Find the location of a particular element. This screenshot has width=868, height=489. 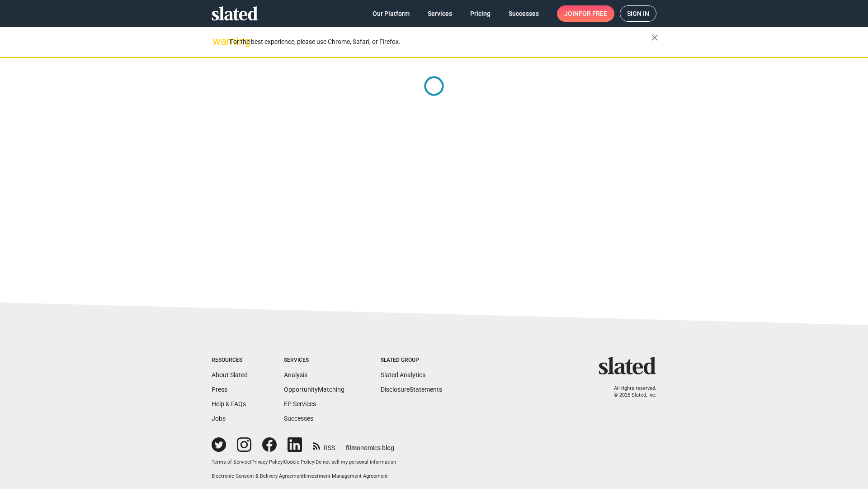

span: Services is located at coordinates (440, 14).